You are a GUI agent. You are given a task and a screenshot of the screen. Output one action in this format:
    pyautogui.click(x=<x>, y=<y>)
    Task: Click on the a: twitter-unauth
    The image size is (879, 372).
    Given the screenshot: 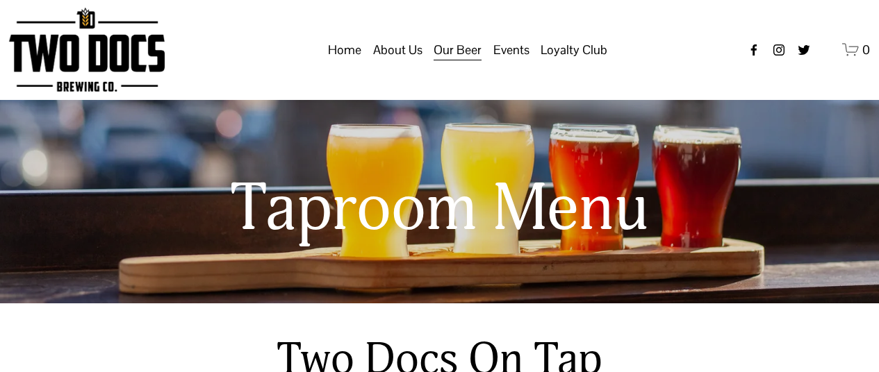 What is the action you would take?
    pyautogui.click(x=804, y=50)
    